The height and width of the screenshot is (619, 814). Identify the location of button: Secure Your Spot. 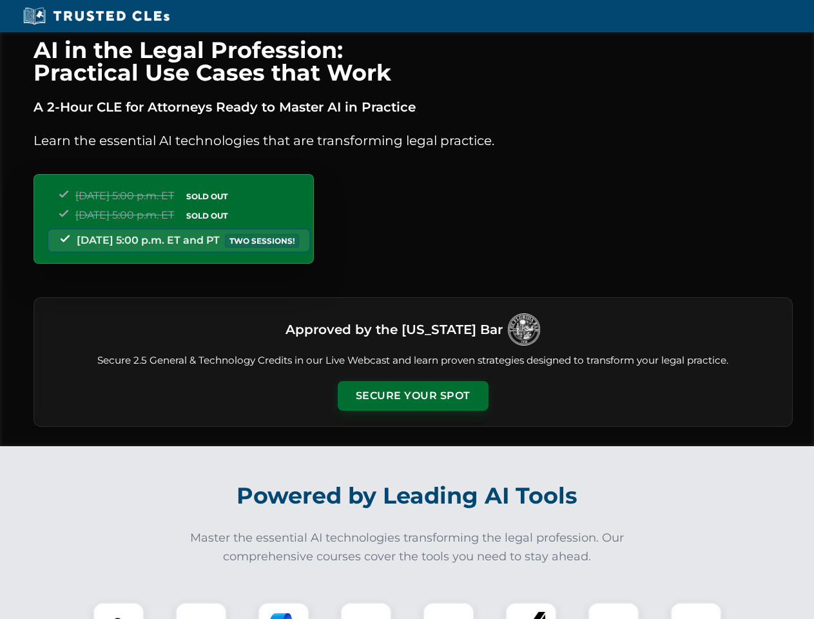
(413, 396).